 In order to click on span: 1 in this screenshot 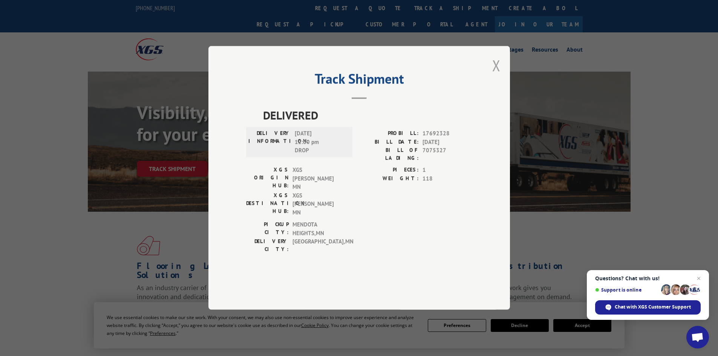, I will do `click(447, 170)`.